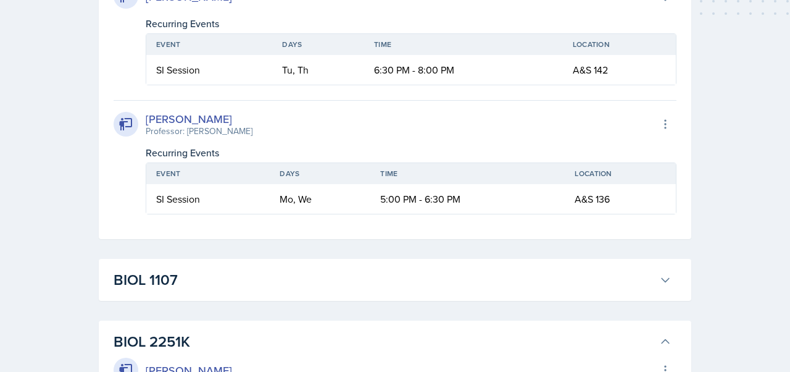  What do you see at coordinates (384, 341) in the screenshot?
I see `h3: BIOL 2251K` at bounding box center [384, 341].